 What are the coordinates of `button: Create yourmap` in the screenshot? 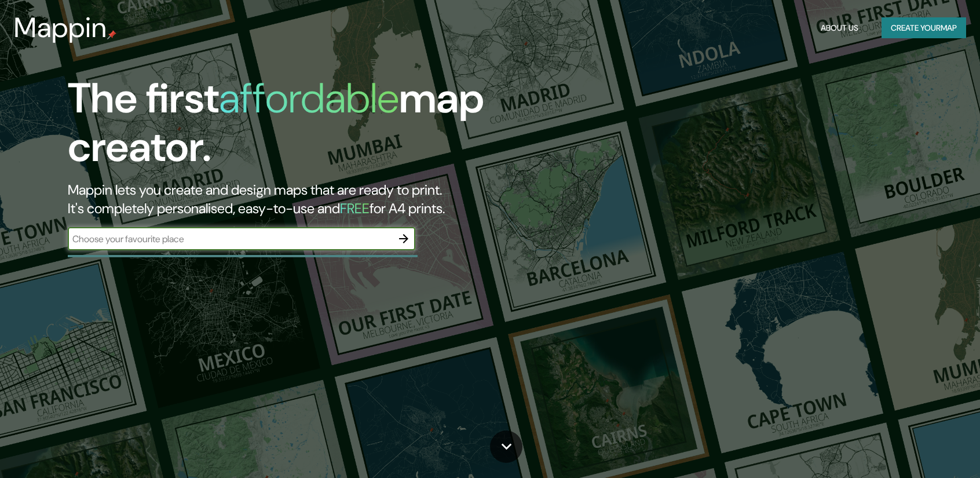 It's located at (924, 28).